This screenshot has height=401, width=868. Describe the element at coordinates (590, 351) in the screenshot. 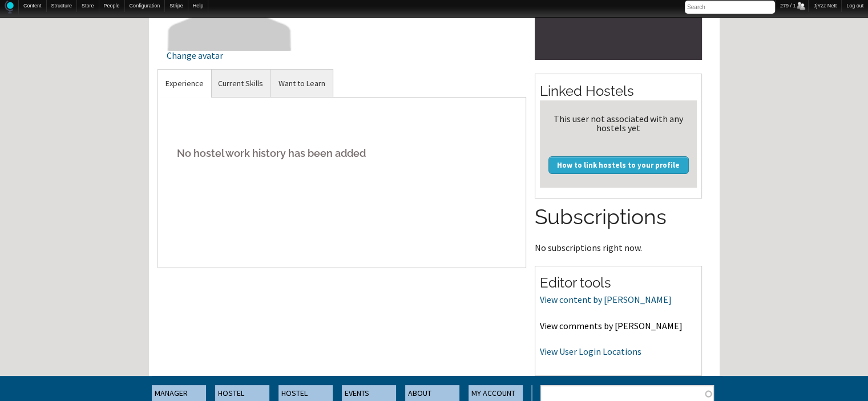

I see `a: View User Login Locations` at that location.